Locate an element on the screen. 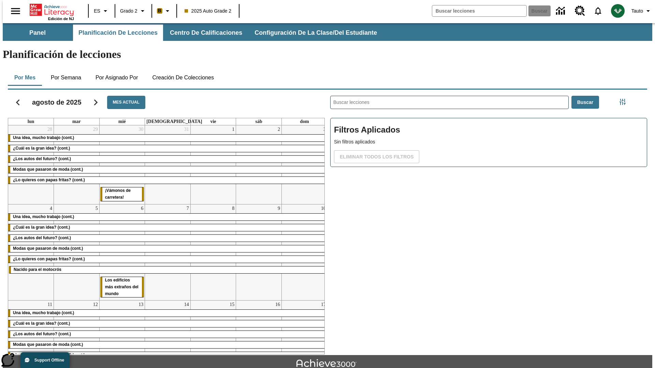  span: Grado 2 is located at coordinates (129, 11).